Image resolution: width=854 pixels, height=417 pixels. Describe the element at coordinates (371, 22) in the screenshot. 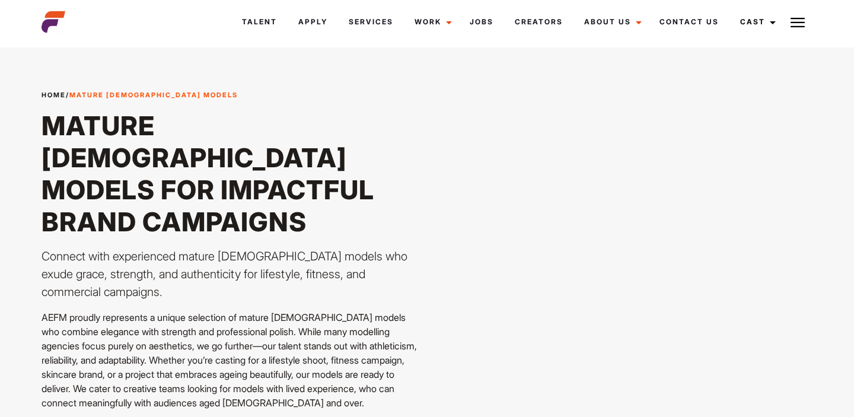

I see `a: Services` at that location.